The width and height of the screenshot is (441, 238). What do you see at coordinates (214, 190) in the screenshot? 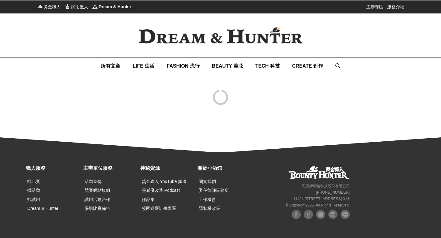
I see `a: 委任律師事務所` at bounding box center [214, 190].